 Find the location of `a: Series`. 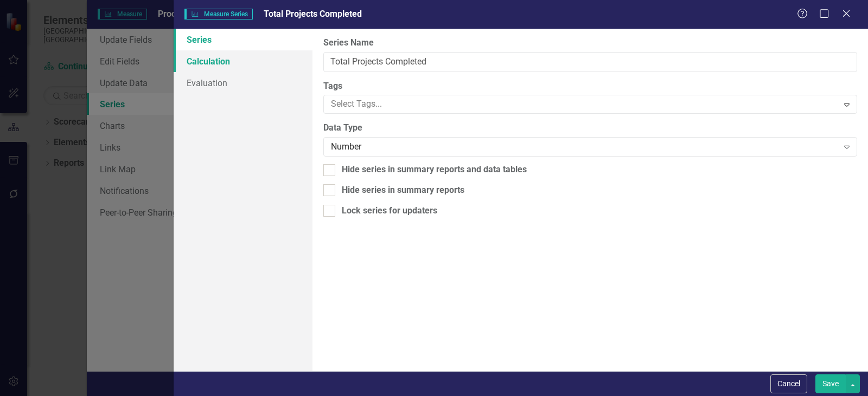

a: Series is located at coordinates (243, 40).